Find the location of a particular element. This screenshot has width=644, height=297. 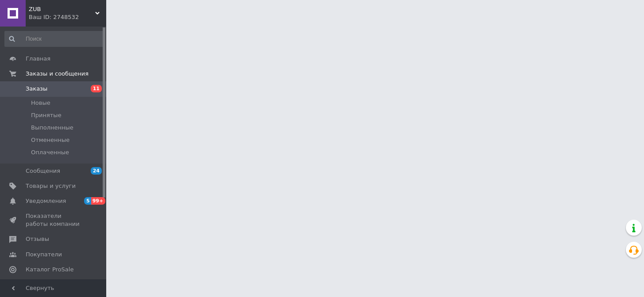

span: Товары и услуги is located at coordinates (50, 186).